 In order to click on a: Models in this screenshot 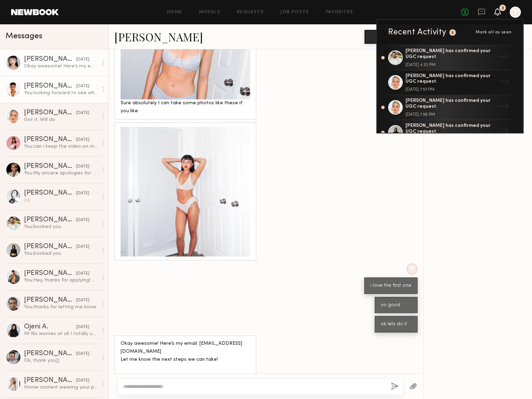, I will do `click(210, 12)`.